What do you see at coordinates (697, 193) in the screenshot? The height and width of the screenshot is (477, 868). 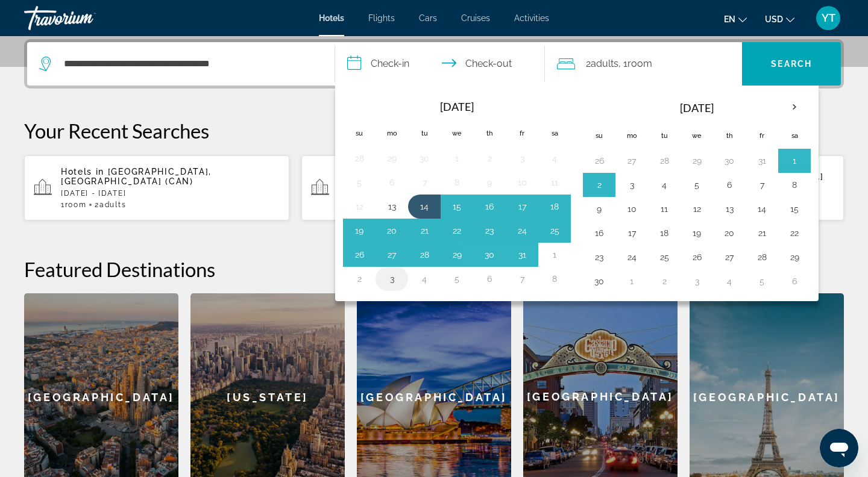 I see `table: Right calendar grid` at bounding box center [697, 193].